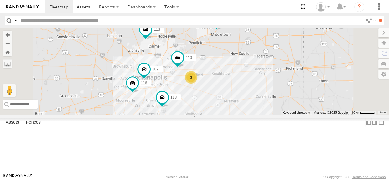 The width and height of the screenshot is (389, 180). Describe the element at coordinates (296, 113) in the screenshot. I see `button: Keyboard shortcuts` at that location.